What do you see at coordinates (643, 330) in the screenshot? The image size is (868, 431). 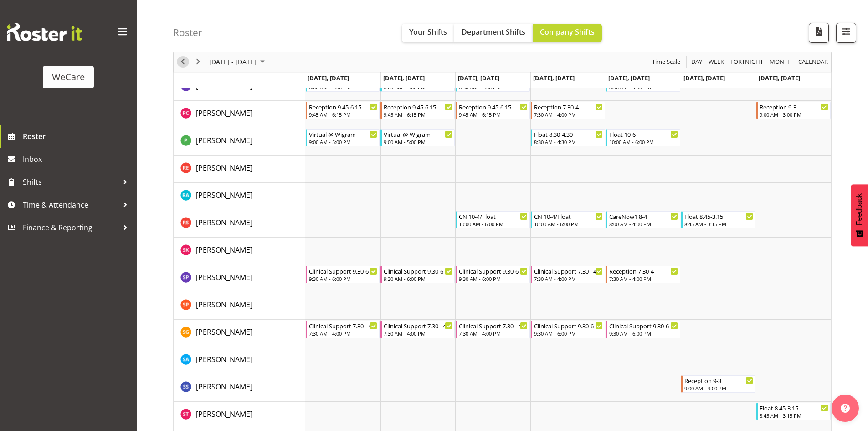 I see `div: Sanjita Gurung"s event - Clinical Support 9.30-6 Begin From Friday, October 10, 2025 at 9:30:00 A...` at bounding box center [643, 330].